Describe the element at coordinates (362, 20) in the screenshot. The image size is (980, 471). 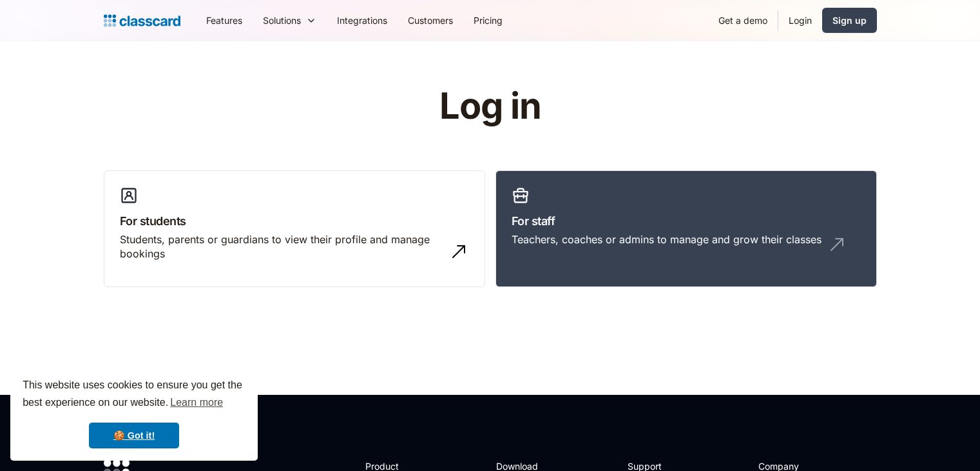
I see `a: Integrations` at that location.